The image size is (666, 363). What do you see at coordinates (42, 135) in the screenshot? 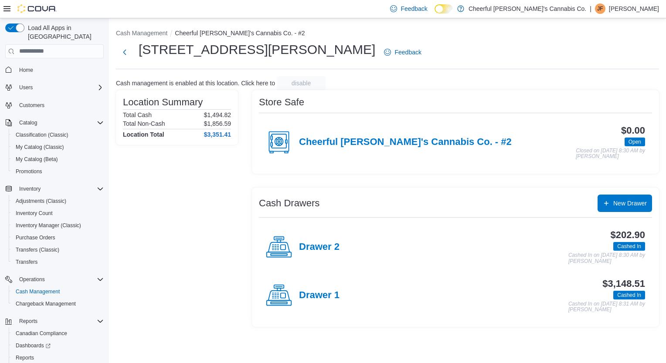
I see `a: Classification (Classic)` at bounding box center [42, 135].